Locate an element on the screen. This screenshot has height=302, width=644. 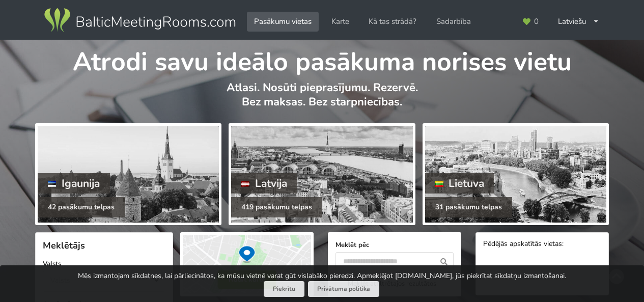
div: 31 pasākumu telpas is located at coordinates (468, 207).